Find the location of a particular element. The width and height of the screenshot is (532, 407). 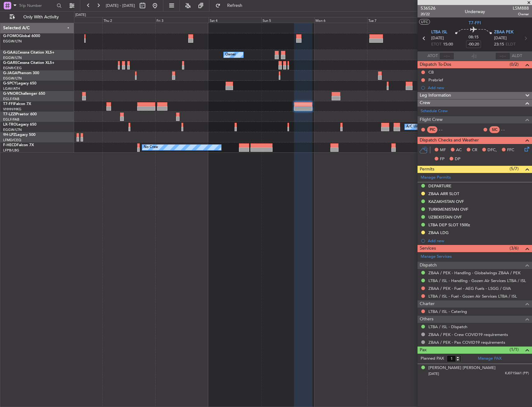

span: Dispatch To-Dos is located at coordinates (435, 64).